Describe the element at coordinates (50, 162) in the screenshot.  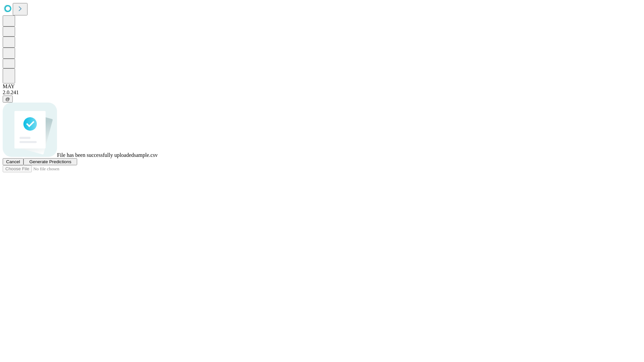
I see `button: Generate Predictions` at that location.